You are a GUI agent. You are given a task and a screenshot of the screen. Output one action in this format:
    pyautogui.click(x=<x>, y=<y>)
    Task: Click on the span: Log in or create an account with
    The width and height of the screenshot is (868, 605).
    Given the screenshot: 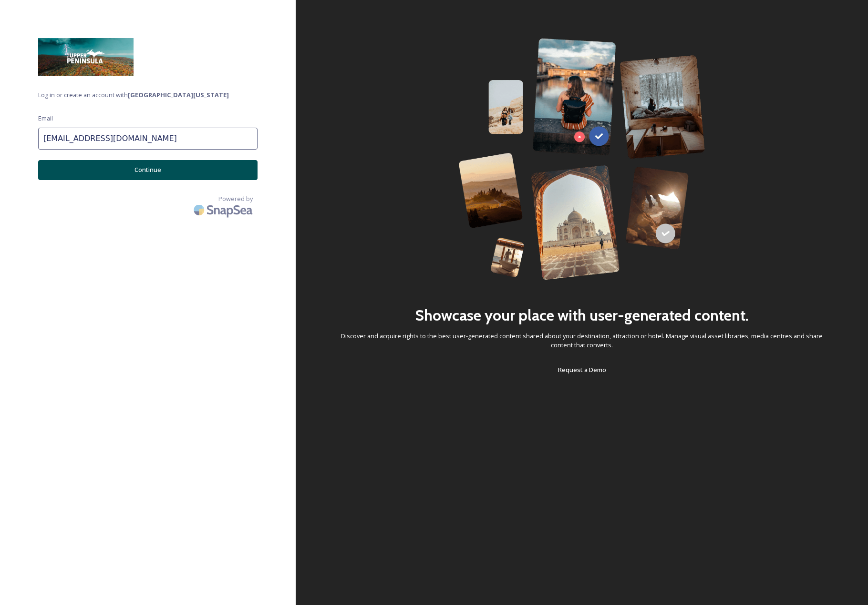 What is the action you would take?
    pyautogui.click(x=148, y=94)
    